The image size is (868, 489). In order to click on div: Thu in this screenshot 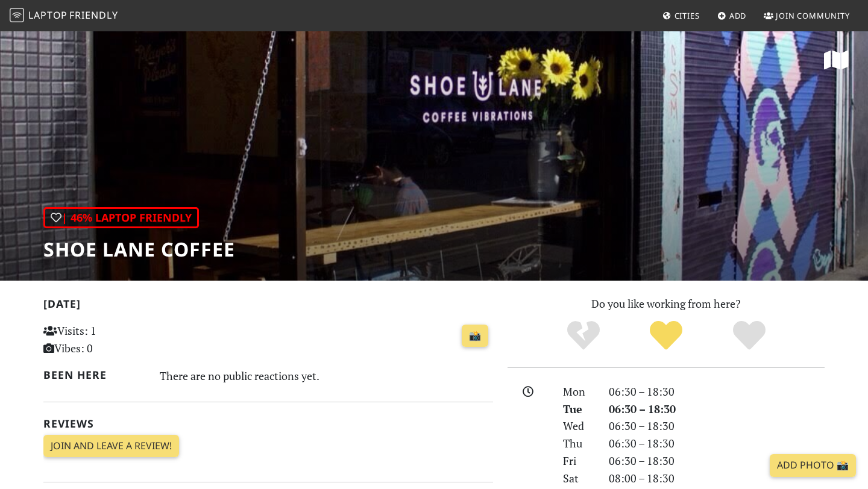, I will do `click(578, 443)`.